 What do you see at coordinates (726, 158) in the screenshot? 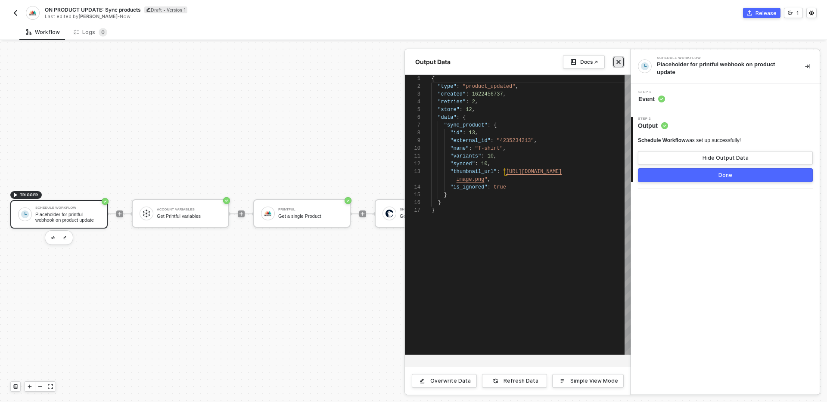
I see `div: Hide Output Data` at bounding box center [726, 158].